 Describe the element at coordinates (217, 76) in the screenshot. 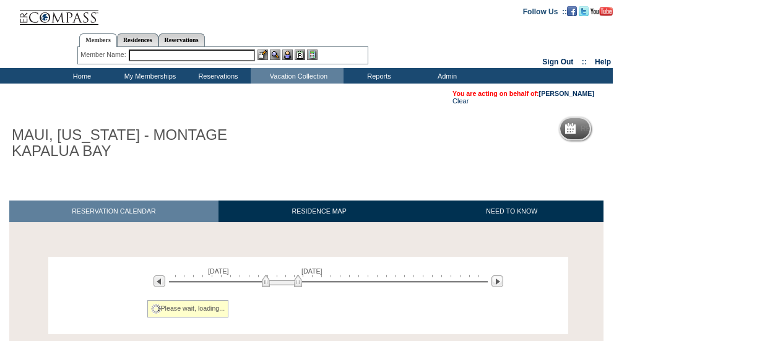

I see `td: Reservations` at that location.